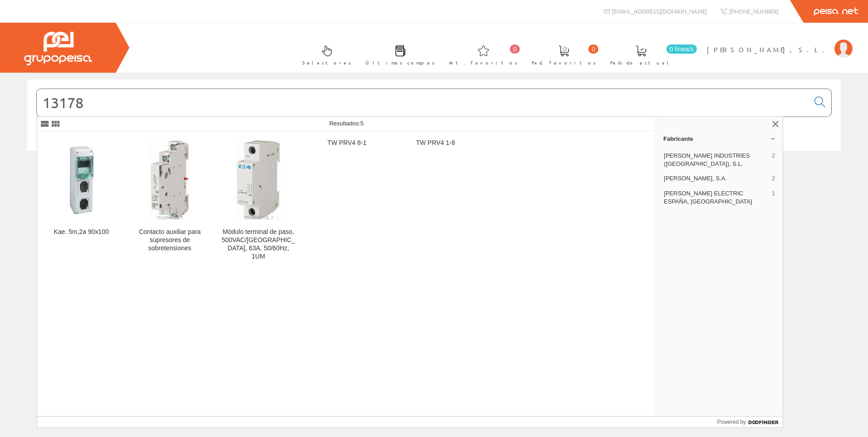 The height and width of the screenshot is (437, 868). Describe the element at coordinates (731, 422) in the screenshot. I see `span: Powered by` at that location.